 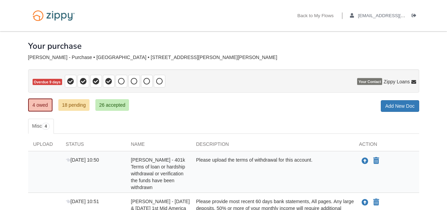 I want to click on a: 4 owed, so click(x=40, y=105).